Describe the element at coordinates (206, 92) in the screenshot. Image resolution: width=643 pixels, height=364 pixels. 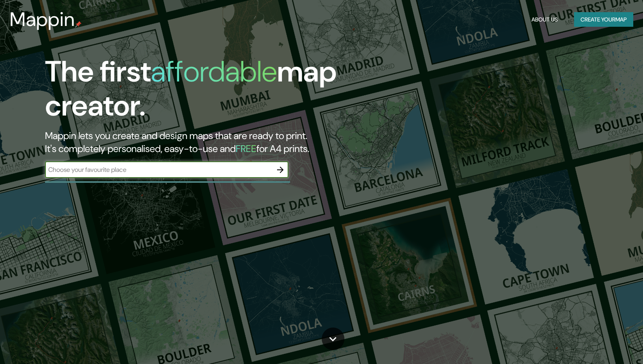
I see `h1: The first map creator.` at that location.